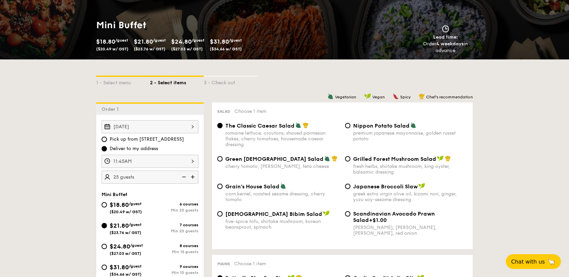 The image size is (569, 277). What do you see at coordinates (174, 204) in the screenshot?
I see `div: 6 courses` at bounding box center [174, 204].